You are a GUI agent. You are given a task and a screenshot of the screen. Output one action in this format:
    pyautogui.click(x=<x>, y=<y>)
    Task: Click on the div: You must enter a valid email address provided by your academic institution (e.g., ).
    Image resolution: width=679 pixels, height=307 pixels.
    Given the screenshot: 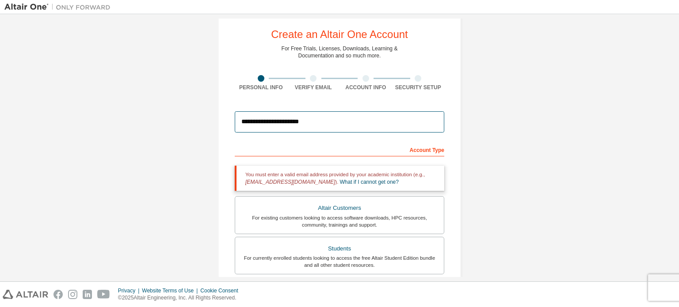 What is the action you would take?
    pyautogui.click(x=340, y=178)
    